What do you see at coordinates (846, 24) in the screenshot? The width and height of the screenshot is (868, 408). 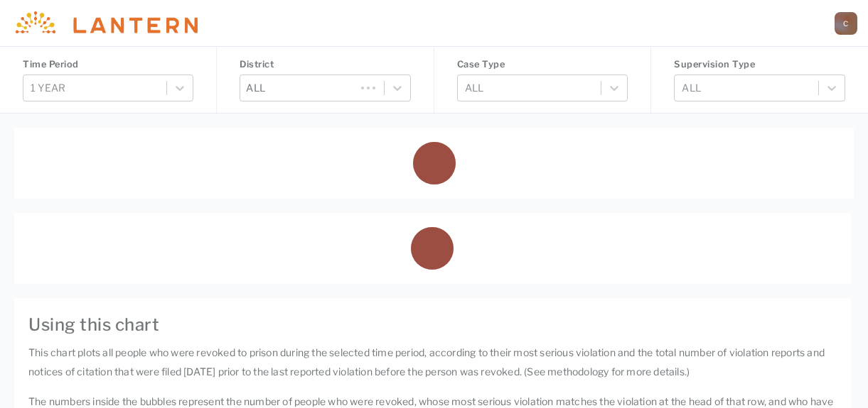 I see `div: C` at bounding box center [846, 24].